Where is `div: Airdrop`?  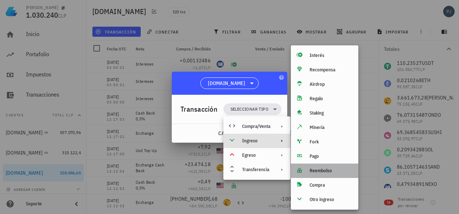 div: Airdrop is located at coordinates (331, 84).